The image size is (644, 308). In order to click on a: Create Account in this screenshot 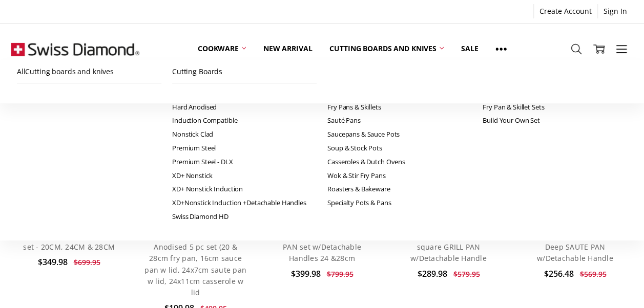, I will do `click(565, 11)`.